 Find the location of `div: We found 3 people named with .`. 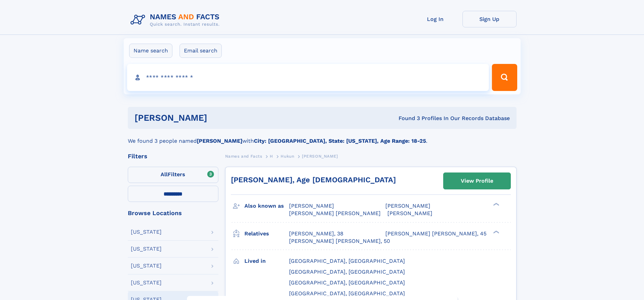

div: We found 3 people named with . is located at coordinates (322, 137).